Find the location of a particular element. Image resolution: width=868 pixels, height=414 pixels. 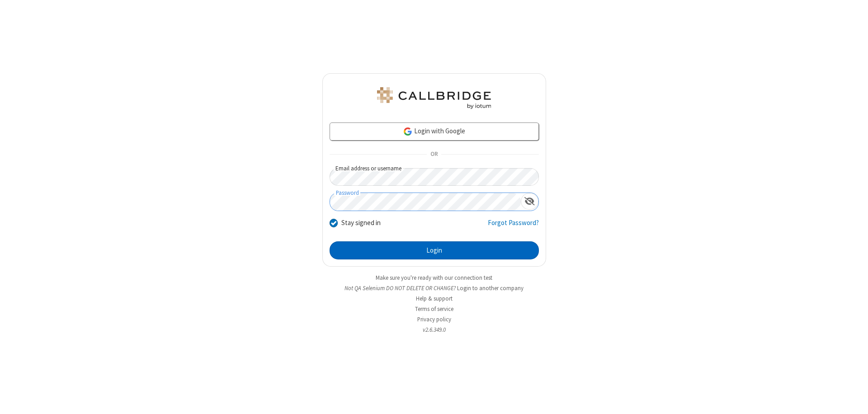

button: Login is located at coordinates (434, 250).